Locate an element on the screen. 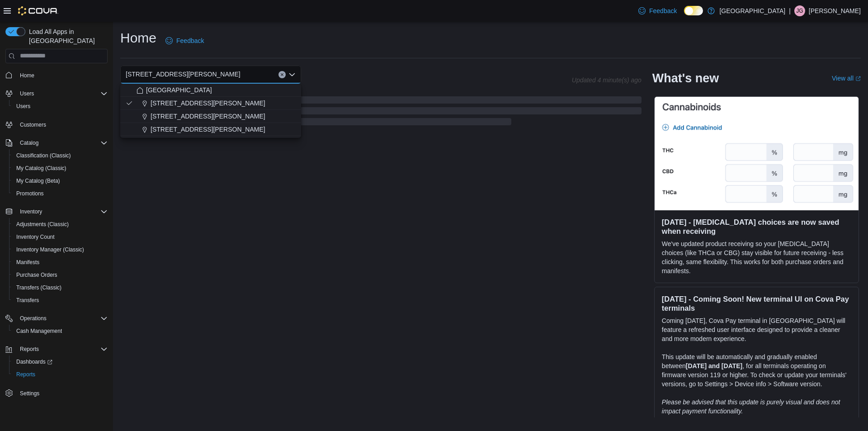 This screenshot has height=431, width=868. a: My Catalog (Classic) is located at coordinates (41, 169).